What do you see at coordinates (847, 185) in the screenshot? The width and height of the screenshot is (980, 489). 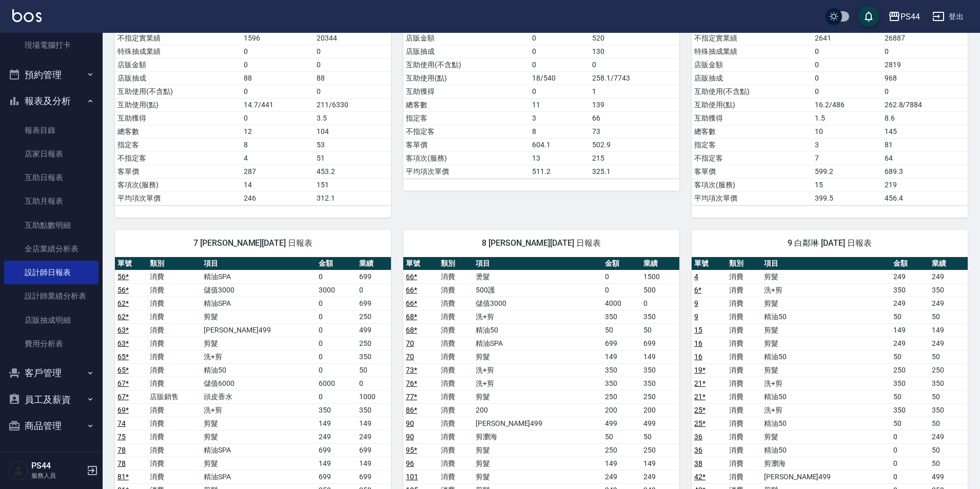 I see `td: 15` at bounding box center [847, 185].